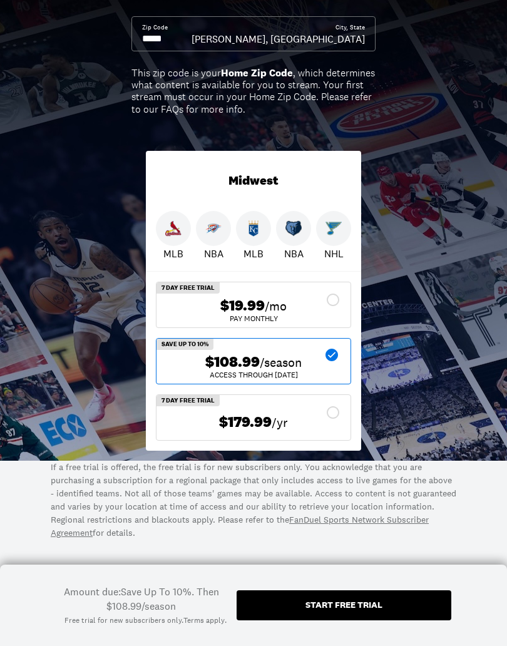 The image size is (507, 646). What do you see at coordinates (333, 253) in the screenshot?
I see `p: NHL` at bounding box center [333, 253].